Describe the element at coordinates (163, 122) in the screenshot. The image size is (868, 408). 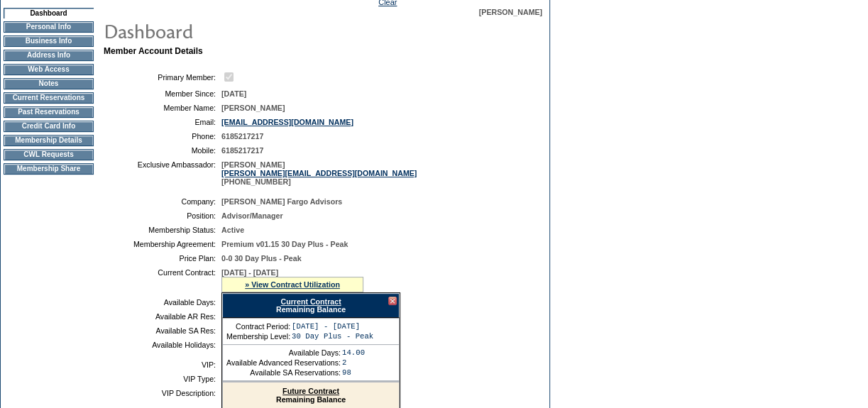
I see `td: Email:` at that location.